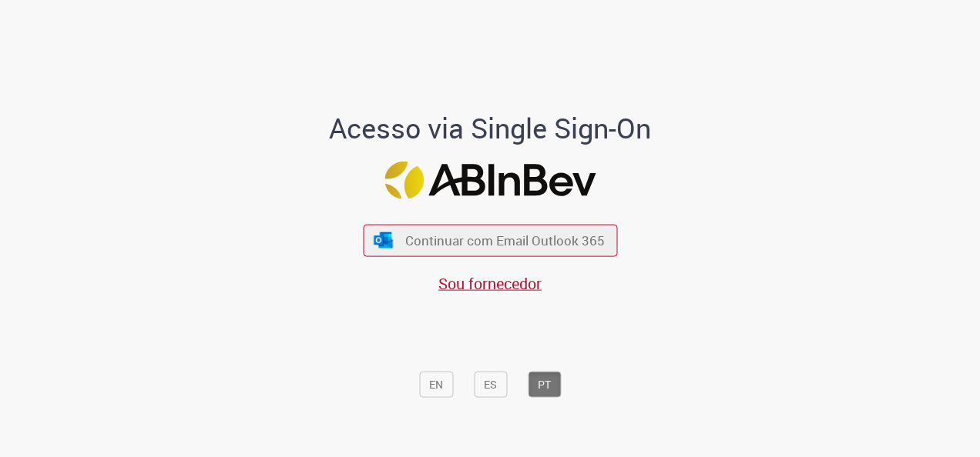  Describe the element at coordinates (490, 384) in the screenshot. I see `button: ES` at that location.